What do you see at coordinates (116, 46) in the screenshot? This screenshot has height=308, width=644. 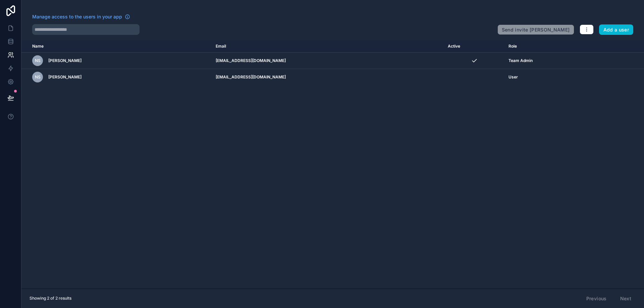 I see `th: Name` at bounding box center [116, 46].